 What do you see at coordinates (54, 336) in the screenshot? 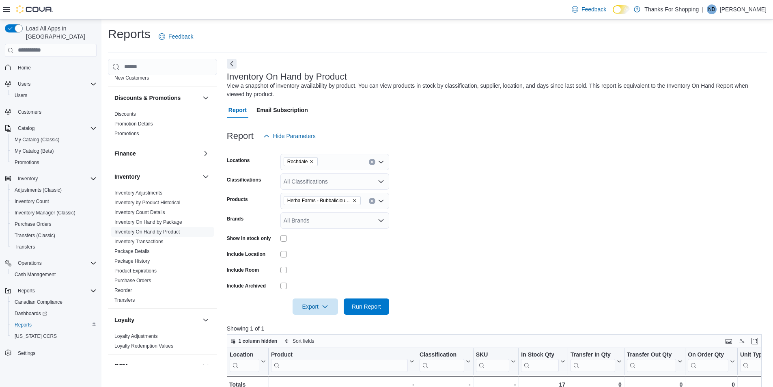
I see `span: Washington CCRS` at bounding box center [54, 336].